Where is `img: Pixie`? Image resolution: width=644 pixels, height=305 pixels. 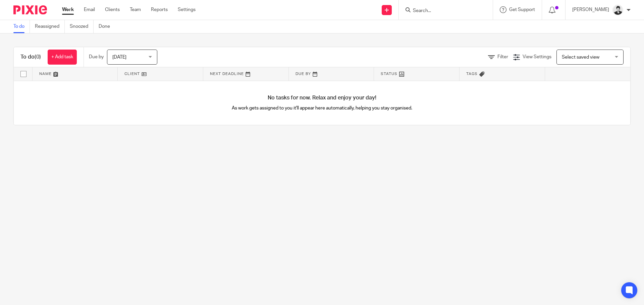
img: Pixie is located at coordinates (30, 10).